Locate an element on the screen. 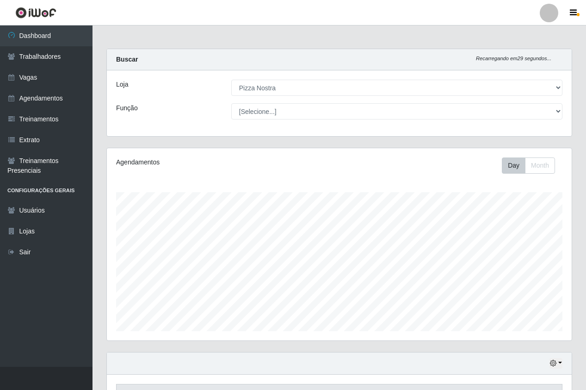  div: First group is located at coordinates (528, 165).